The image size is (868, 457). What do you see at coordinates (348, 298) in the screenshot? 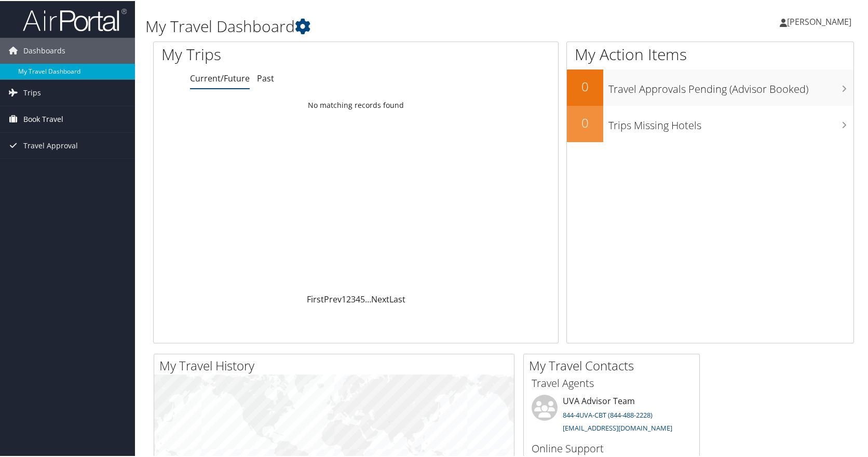
I see `a: 2` at bounding box center [348, 298].